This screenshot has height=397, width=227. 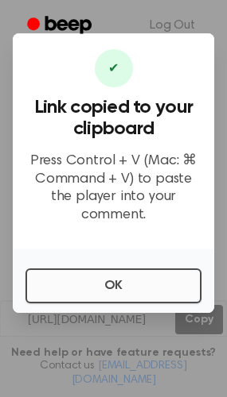 I want to click on h3: Link copied to your clipboard, so click(x=113, y=118).